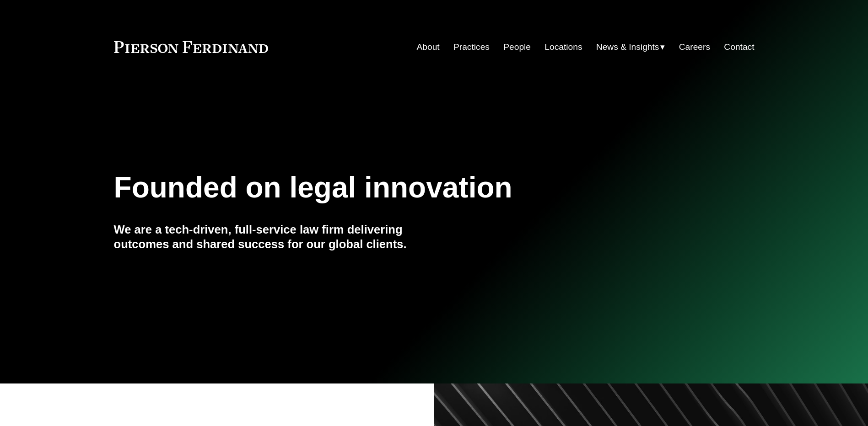 The height and width of the screenshot is (426, 868). I want to click on span: News & Insights, so click(628, 47).